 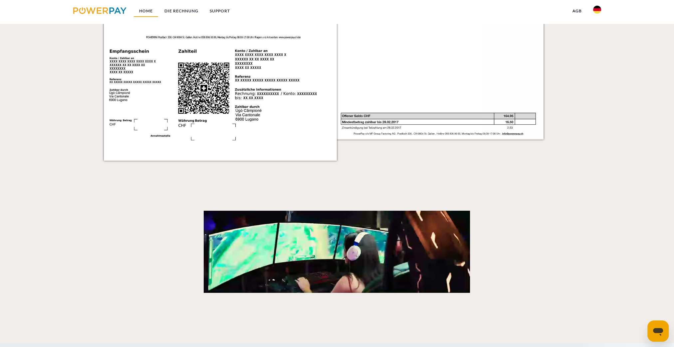 What do you see at coordinates (146, 11) in the screenshot?
I see `a: Home` at bounding box center [146, 11].